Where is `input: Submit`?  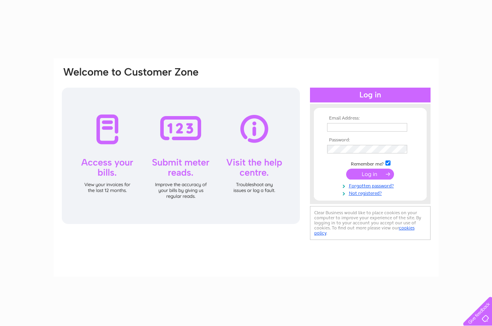 input: Submit is located at coordinates (370, 174).